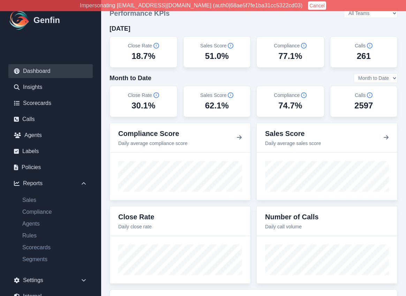  I want to click on button: Cancel, so click(317, 6).